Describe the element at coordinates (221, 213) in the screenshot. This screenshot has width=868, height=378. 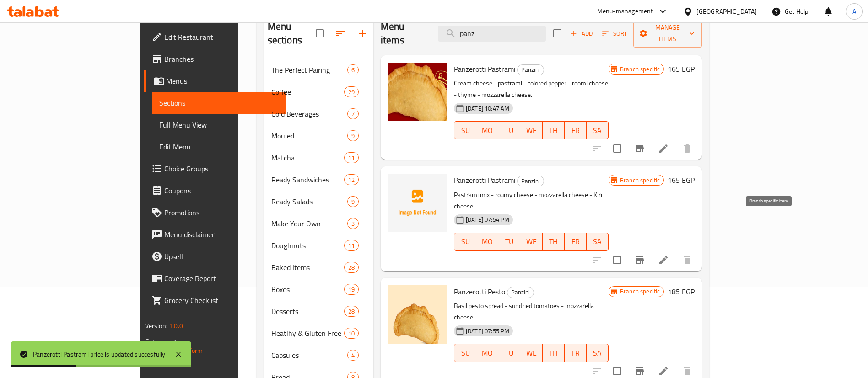
I see `span: Promotions` at that location.